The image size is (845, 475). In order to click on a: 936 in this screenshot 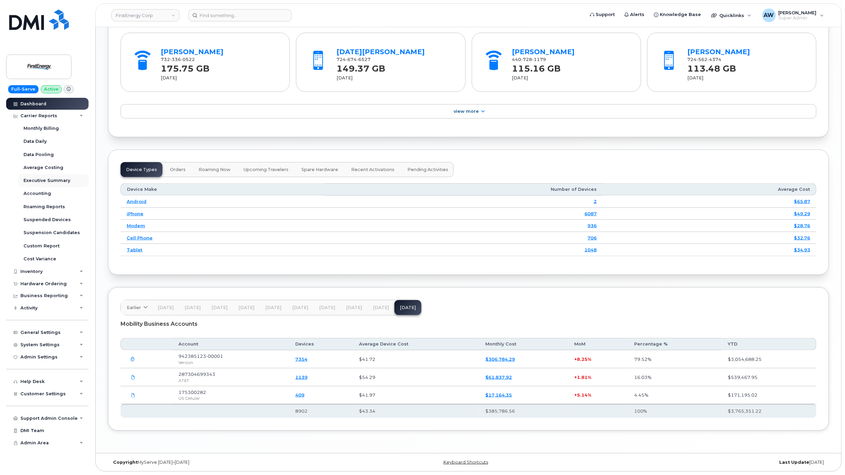, I will do `click(592, 226)`.